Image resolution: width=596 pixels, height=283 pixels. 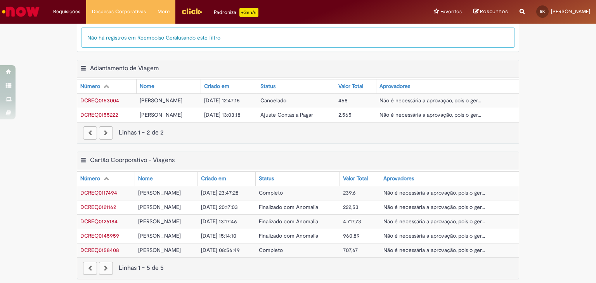 What do you see at coordinates (100, 250) in the screenshot?
I see `a: Abrir Registro: DCREQ0158408` at bounding box center [100, 250].